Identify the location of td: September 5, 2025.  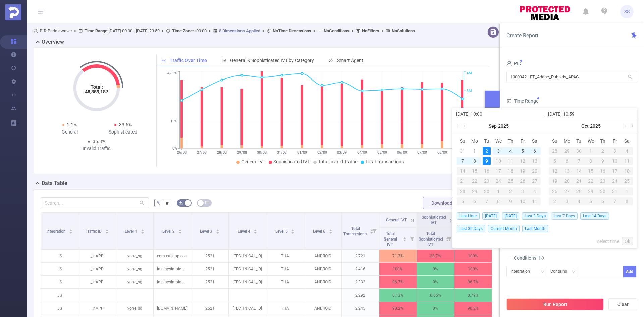
(523, 151).